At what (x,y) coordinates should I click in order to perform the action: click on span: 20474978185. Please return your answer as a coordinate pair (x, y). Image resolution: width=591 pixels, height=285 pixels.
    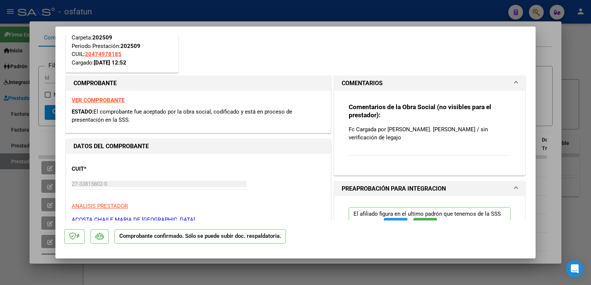
    Looking at the image, I should click on (103, 54).